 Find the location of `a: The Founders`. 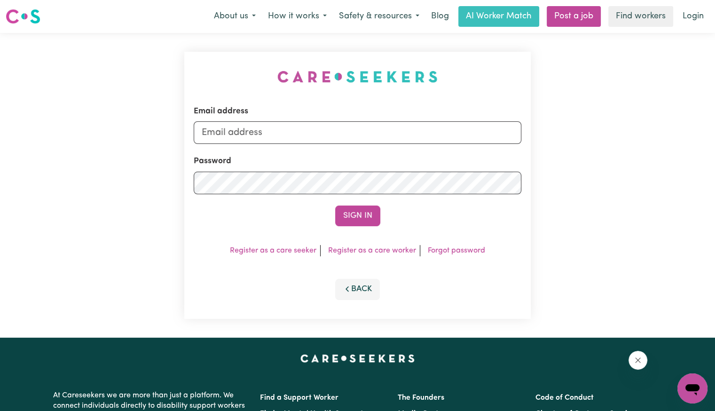

a: The Founders is located at coordinates (420, 397).